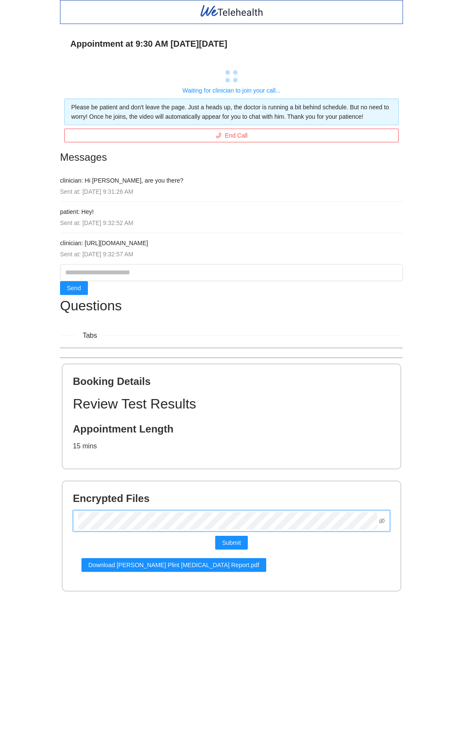 The width and height of the screenshot is (463, 754). I want to click on span: Send, so click(74, 288).